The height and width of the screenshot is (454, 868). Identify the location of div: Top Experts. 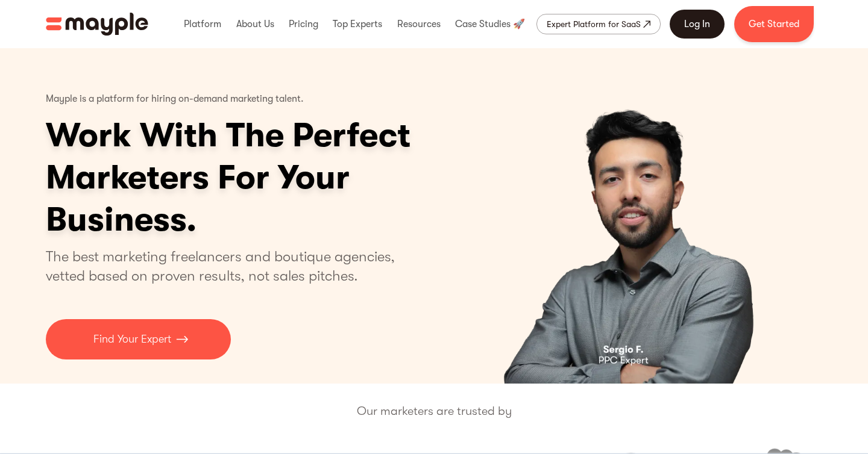
(358, 24).